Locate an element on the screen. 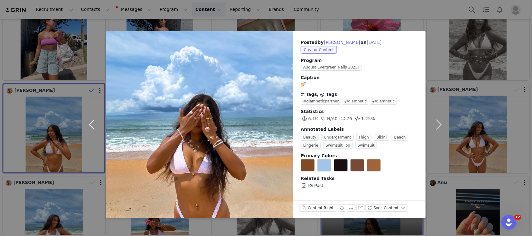 The height and width of the screenshot is (236, 532). span: Swimsuit Top is located at coordinates (338, 146).